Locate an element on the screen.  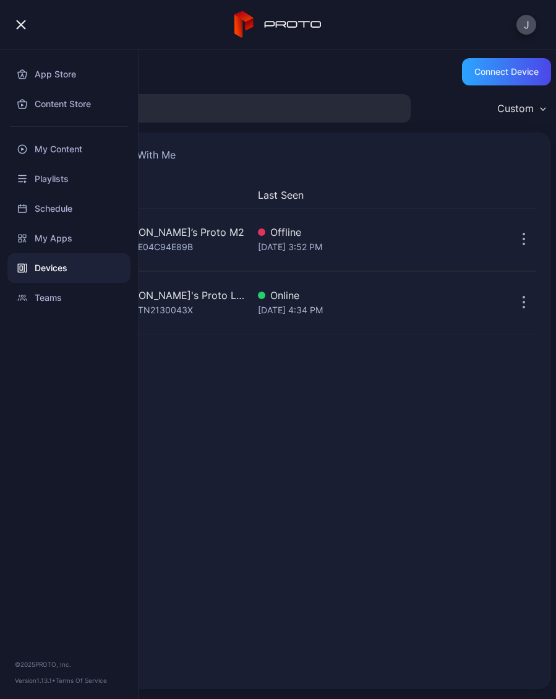
a: My Apps is located at coordinates (69, 238).